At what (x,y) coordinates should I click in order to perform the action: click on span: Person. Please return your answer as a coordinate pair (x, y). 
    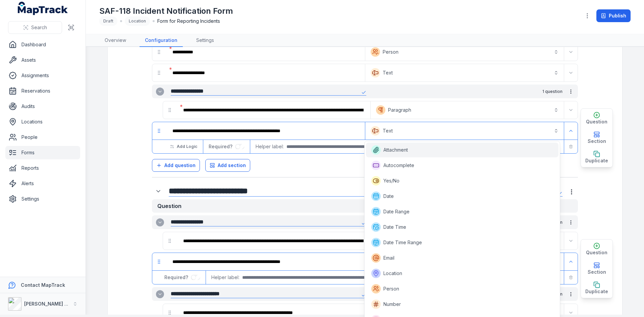
    Looking at the image, I should click on (391, 289).